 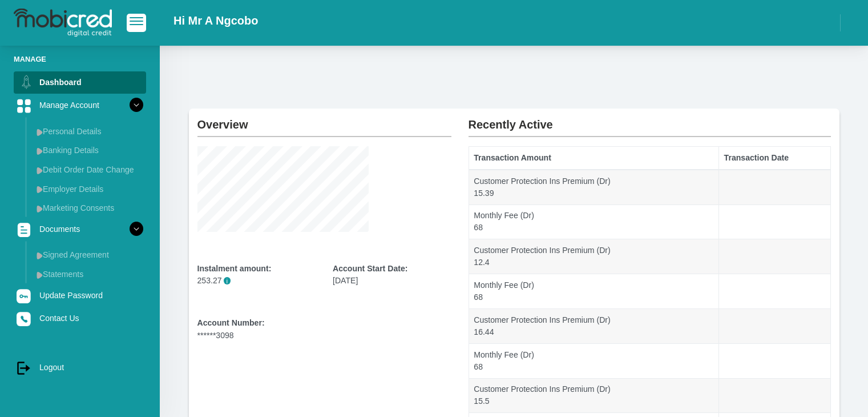 What do you see at coordinates (227, 280) in the screenshot?
I see `span: Please note that the instalment amount provided does not include the monthly fee, which will be i...` at bounding box center [227, 280].